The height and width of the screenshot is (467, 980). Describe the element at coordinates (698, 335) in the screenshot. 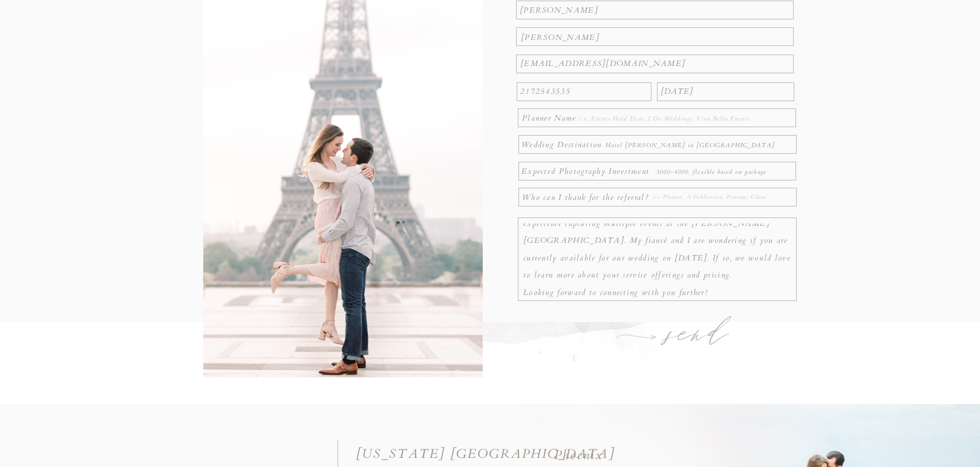

I see `a: send` at that location.